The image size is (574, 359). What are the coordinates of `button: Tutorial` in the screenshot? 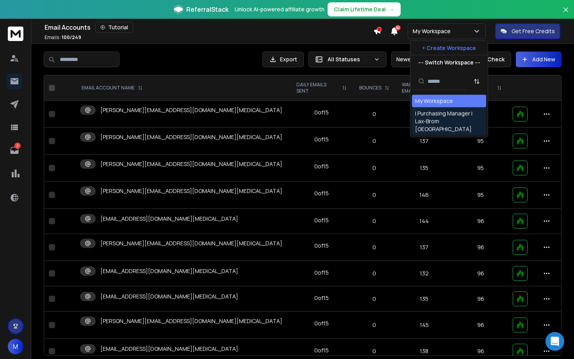 It's located at (114, 27).